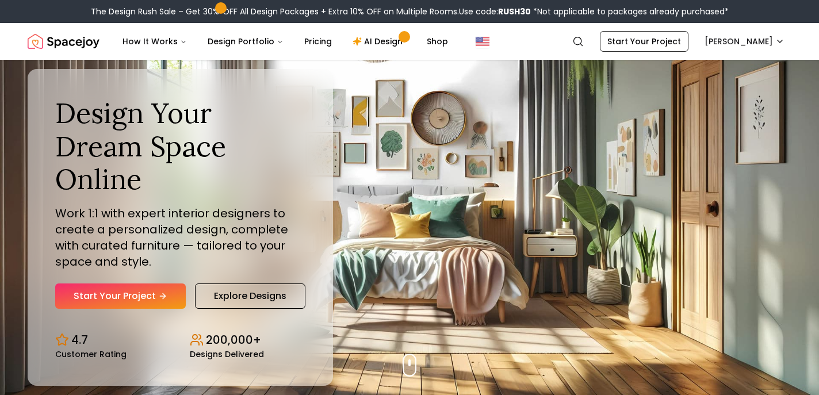 The image size is (819, 395). I want to click on button: Design Portfolio, so click(246, 41).